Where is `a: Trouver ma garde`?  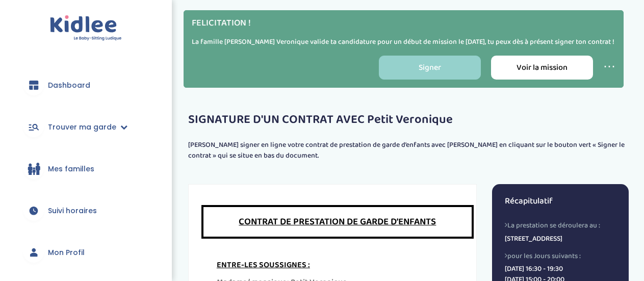 a: Trouver ma garde is located at coordinates (85, 127).